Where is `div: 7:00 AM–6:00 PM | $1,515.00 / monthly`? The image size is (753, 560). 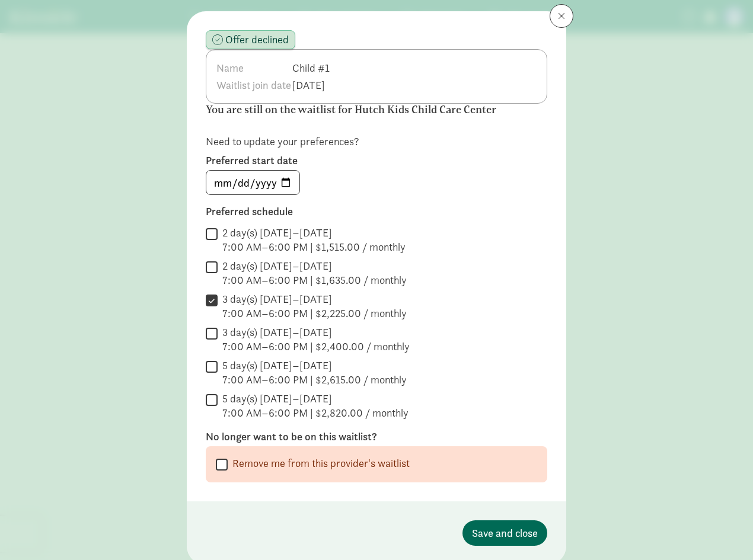 div: 7:00 AM–6:00 PM | $1,515.00 / monthly is located at coordinates (314, 247).